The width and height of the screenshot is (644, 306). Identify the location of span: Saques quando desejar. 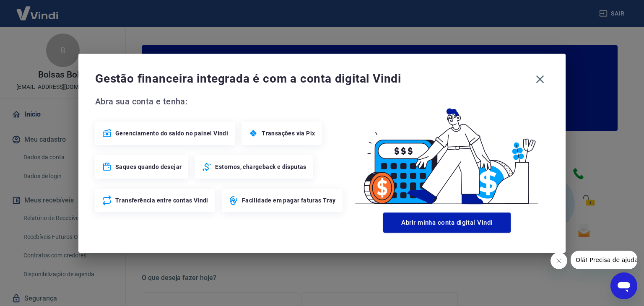
(149, 167).